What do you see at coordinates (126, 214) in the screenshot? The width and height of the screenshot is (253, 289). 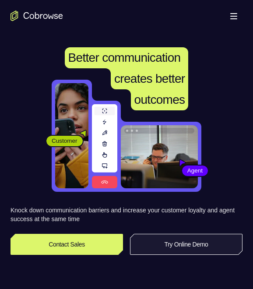 I see `p: Knock down communication barriers and increase your customer loyalty and agent success at the sam...` at bounding box center [126, 214].